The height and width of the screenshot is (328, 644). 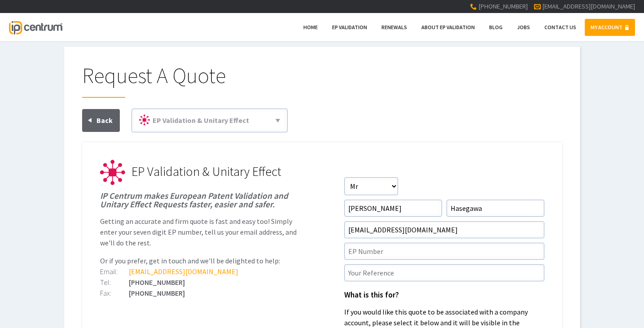 I want to click on p: Getting an accurate and firm quote is fast and easy too! Simply enter your seven digit EP number,..., so click(x=200, y=232).